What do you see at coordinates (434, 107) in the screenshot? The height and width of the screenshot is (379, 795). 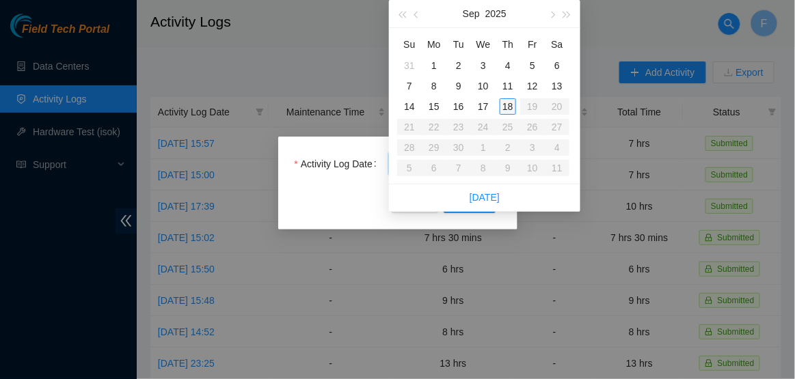 I see `td: 2025-09-15` at bounding box center [434, 107].